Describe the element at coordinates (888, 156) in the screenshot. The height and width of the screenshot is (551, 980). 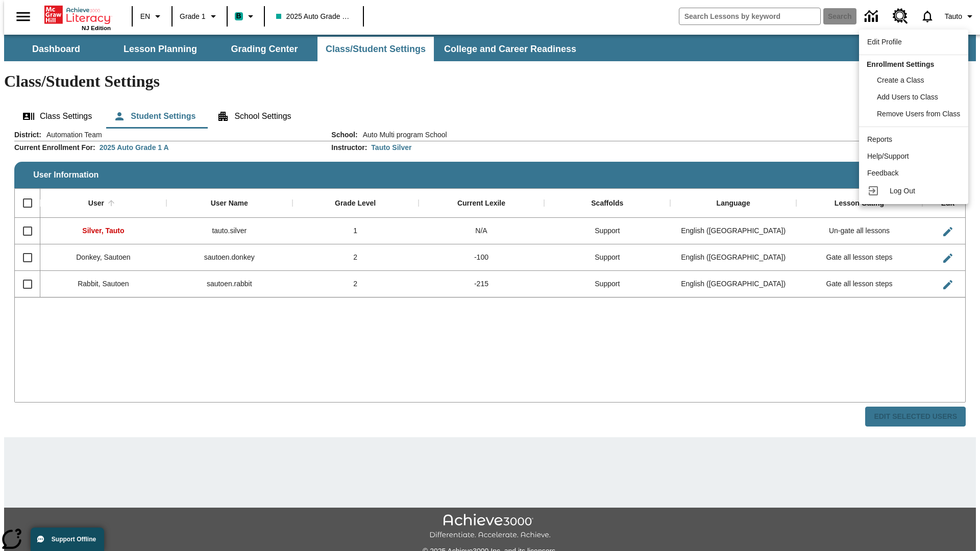
I see `span: Help/Support` at that location.